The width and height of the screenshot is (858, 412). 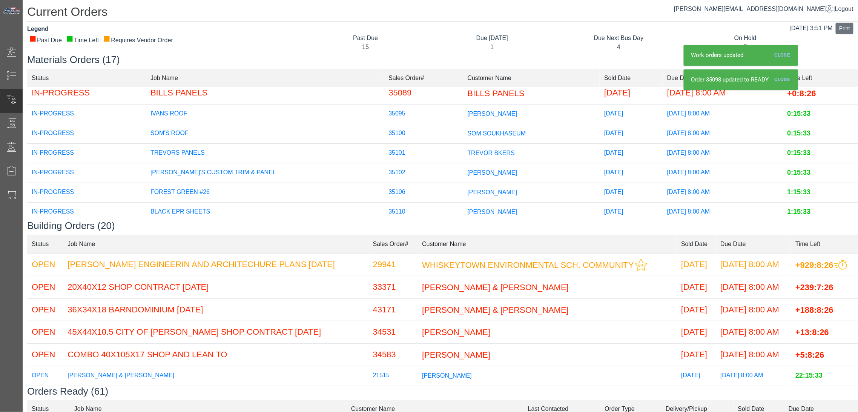 What do you see at coordinates (443, 226) in the screenshot?
I see `h3: Building Orders (20)` at bounding box center [443, 226].